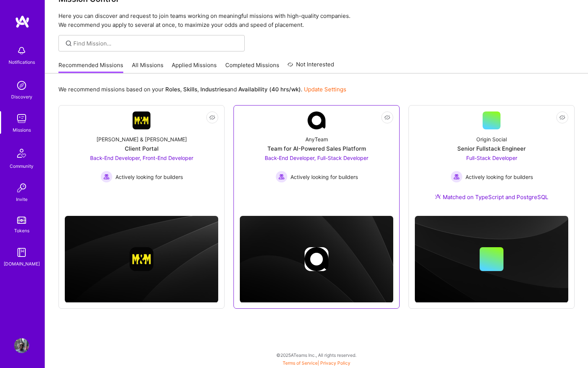 The width and height of the screenshot is (588, 368). What do you see at coordinates (270, 89) in the screenshot?
I see `b: Availability (40 hrs/wk)` at bounding box center [270, 89].